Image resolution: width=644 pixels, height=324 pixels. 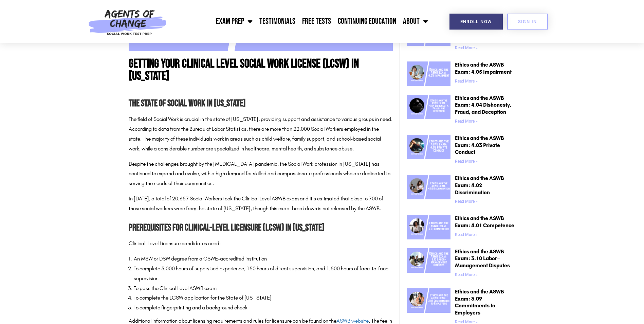 I want to click on a: Ethics and the ASWB Exam 4.02 Discrimination, so click(x=429, y=191).